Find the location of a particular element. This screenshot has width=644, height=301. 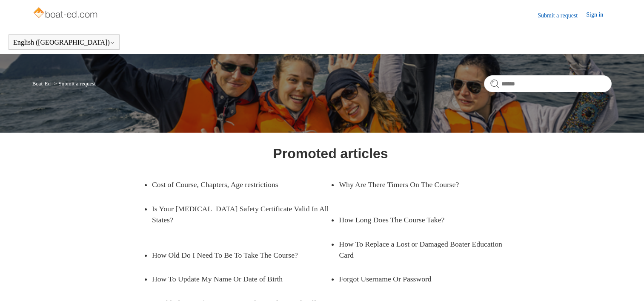

li: Submit a request is located at coordinates (74, 83).